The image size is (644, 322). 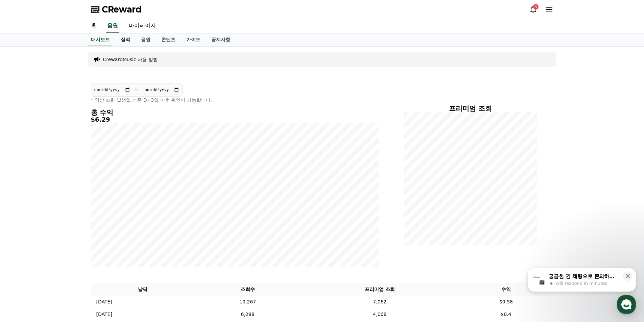 What do you see at coordinates (193, 40) in the screenshot?
I see `a: 가이드` at bounding box center [193, 40].